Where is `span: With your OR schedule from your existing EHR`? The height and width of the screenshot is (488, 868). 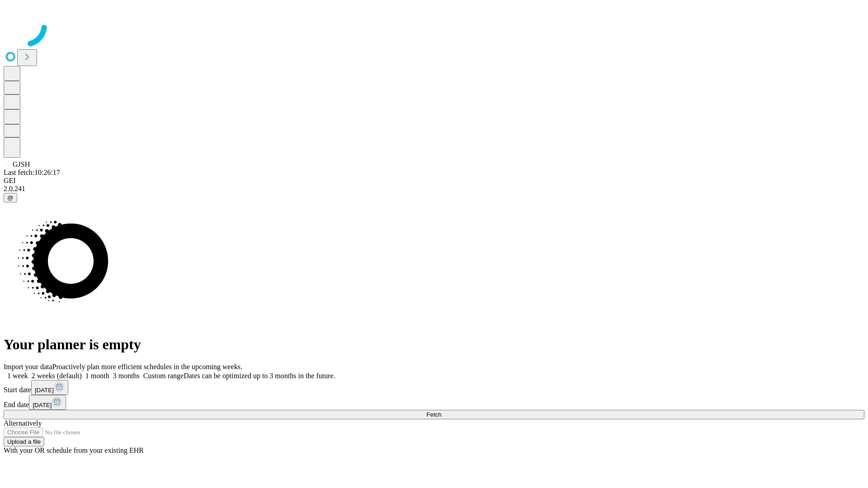 span: With your OR schedule from your existing EHR is located at coordinates (74, 450).